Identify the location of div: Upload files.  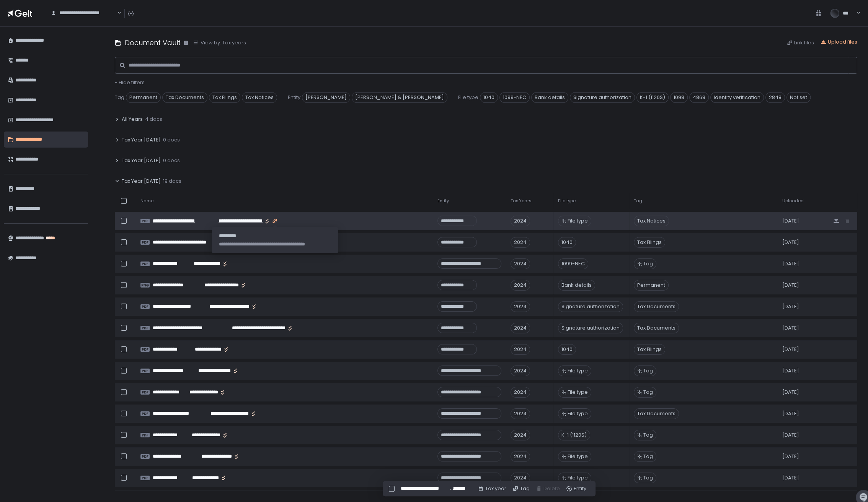
(838, 42).